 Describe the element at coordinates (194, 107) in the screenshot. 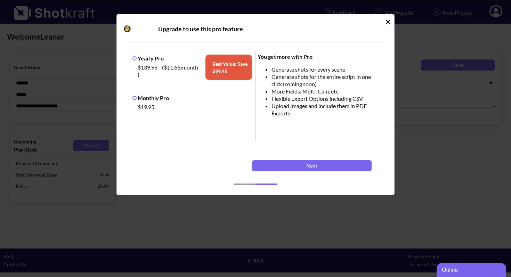

I see `div: $19.95` at that location.